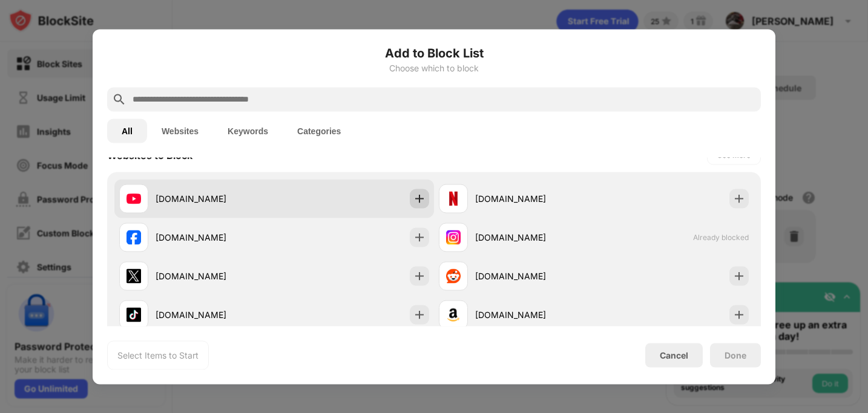 The width and height of the screenshot is (868, 413). I want to click on div: Cancel, so click(674, 355).